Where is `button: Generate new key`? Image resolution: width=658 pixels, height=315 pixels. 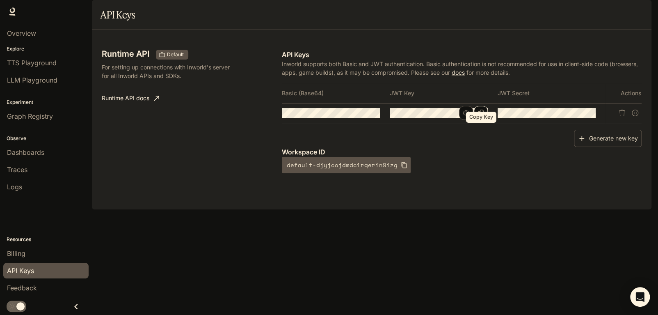
button: Generate new key is located at coordinates (608, 138).